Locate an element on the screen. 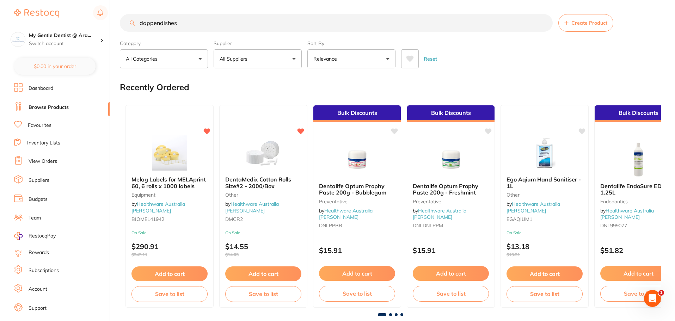 Image resolution: width=675 pixels, height=321 pixels. img: Restocq Logo is located at coordinates (37, 13).